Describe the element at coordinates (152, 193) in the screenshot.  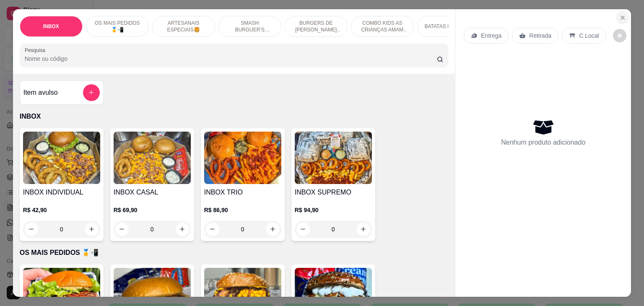
I see `h4: INBOX CASAL` at that location.